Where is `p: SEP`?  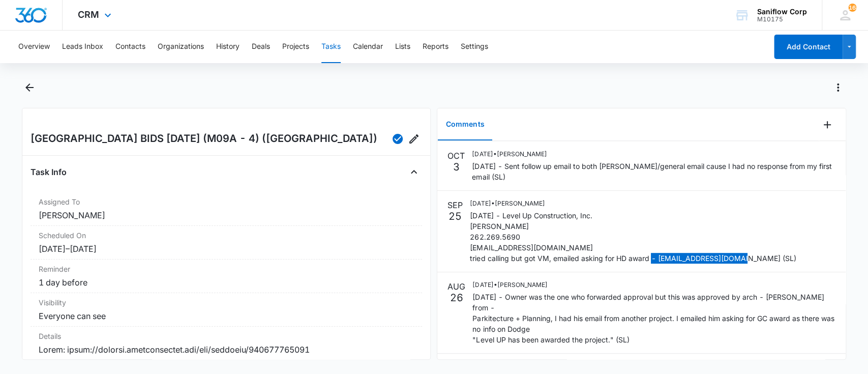
p: SEP is located at coordinates (455, 205).